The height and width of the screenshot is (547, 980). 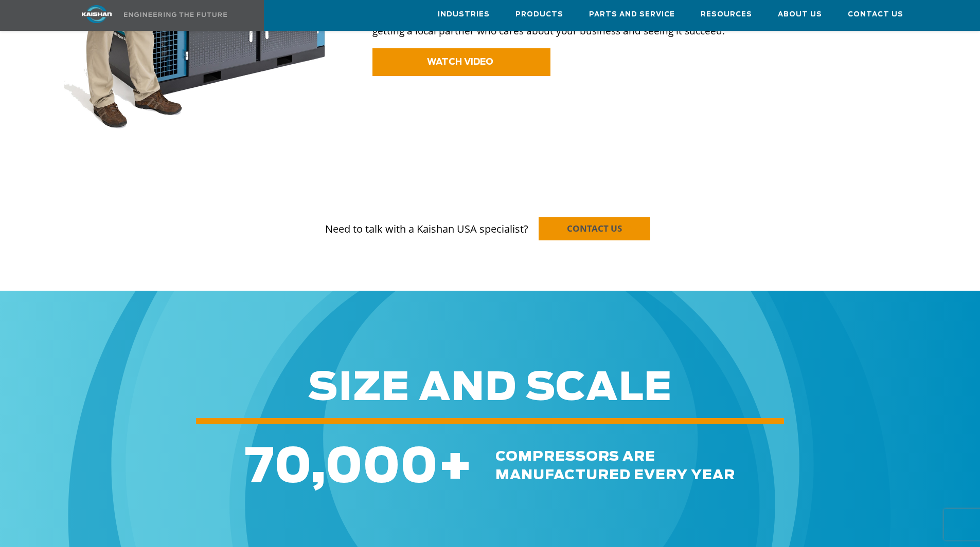 What do you see at coordinates (490, 220) in the screenshot?
I see `p: Need to talk with a Kaishan USA specialist?` at bounding box center [490, 220].